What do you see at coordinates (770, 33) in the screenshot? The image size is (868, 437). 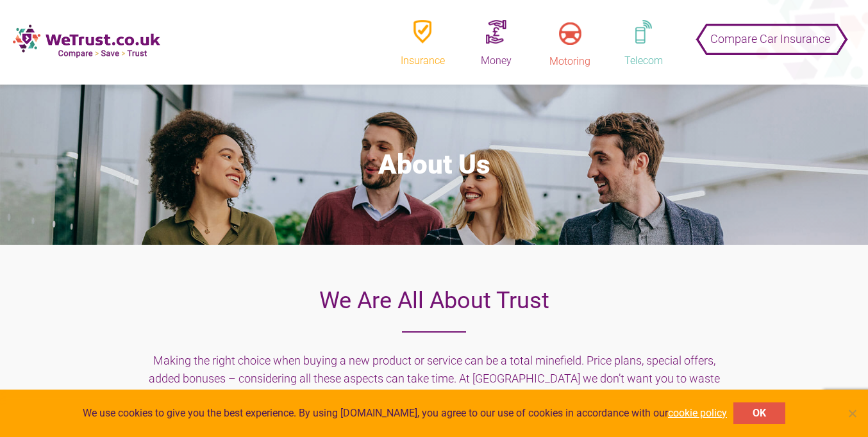 I see `button: Compare Car Insurance` at bounding box center [770, 33].